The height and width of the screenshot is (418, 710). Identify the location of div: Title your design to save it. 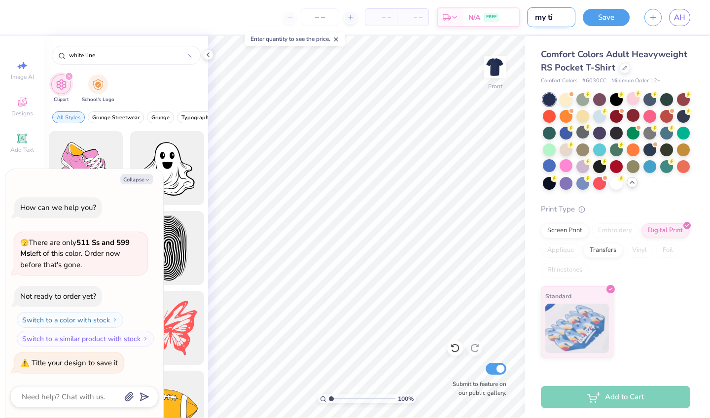
(74, 363).